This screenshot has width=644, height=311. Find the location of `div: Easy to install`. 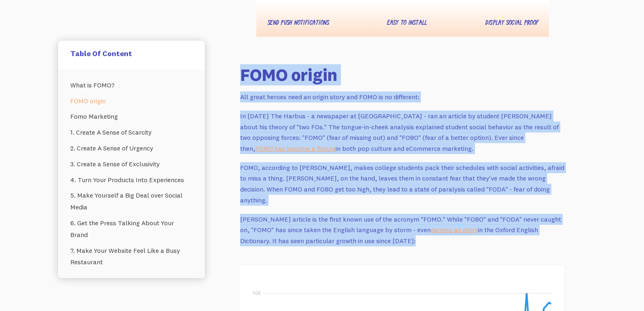

div: Easy to install is located at coordinates (407, 24).